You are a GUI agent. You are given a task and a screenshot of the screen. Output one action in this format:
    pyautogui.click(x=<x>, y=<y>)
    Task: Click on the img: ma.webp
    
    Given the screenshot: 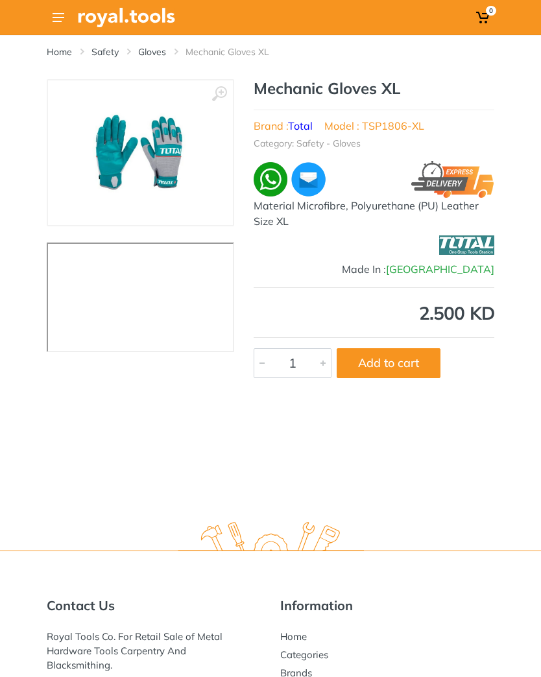 What is the action you would take?
    pyautogui.click(x=308, y=179)
    